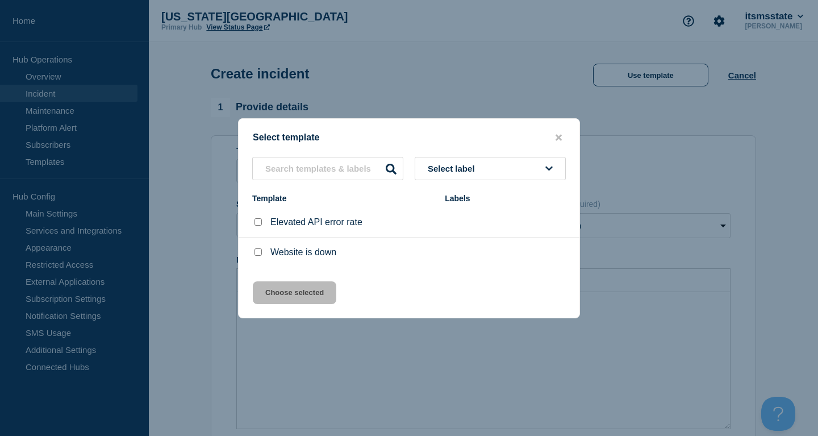 The image size is (818, 436). What do you see at coordinates (294, 292) in the screenshot?
I see `button: Choose selected` at bounding box center [294, 292].